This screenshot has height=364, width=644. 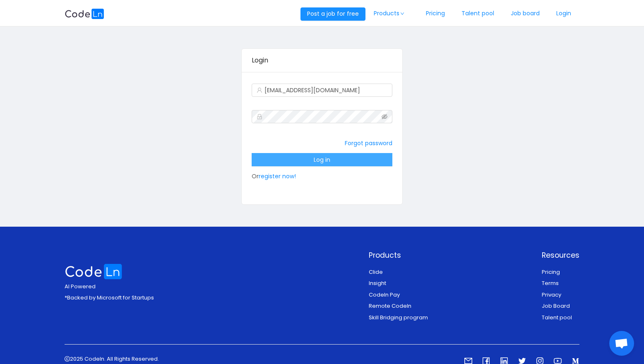 I want to click on a: Terms, so click(x=551, y=283).